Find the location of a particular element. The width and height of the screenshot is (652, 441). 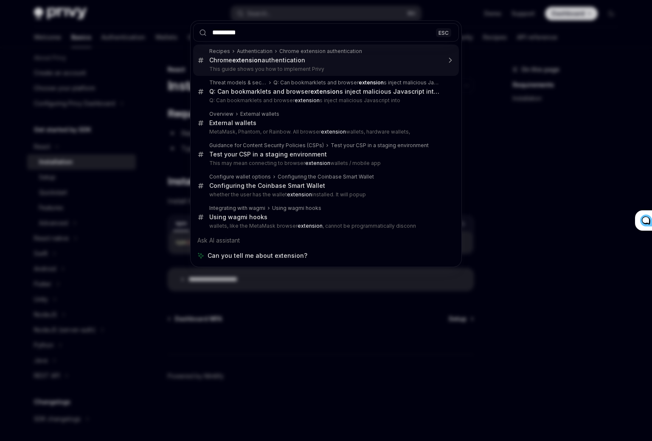

div: Overview is located at coordinates (221, 114).